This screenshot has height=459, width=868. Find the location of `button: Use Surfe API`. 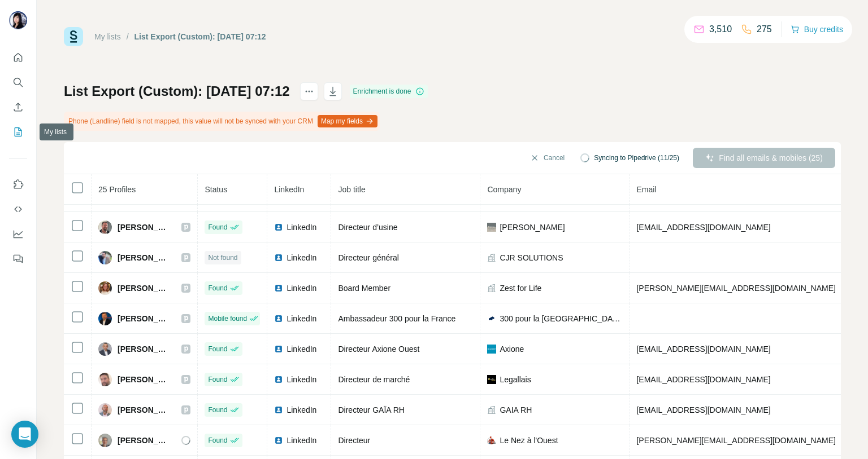

button: Use Surfe API is located at coordinates (18, 210).